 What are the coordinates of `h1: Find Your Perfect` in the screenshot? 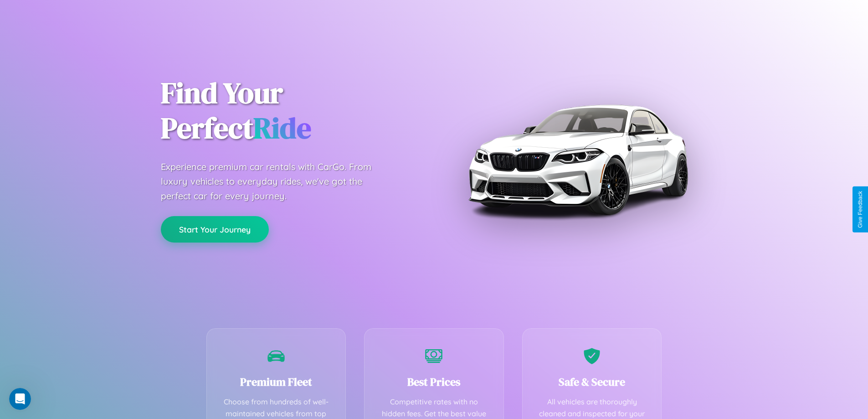 It's located at (291, 111).